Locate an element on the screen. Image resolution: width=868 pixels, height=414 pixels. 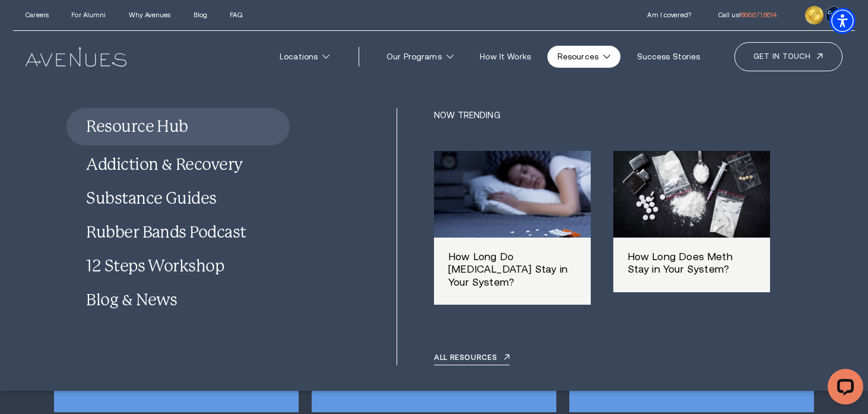
a: Resources is located at coordinates (584, 57).